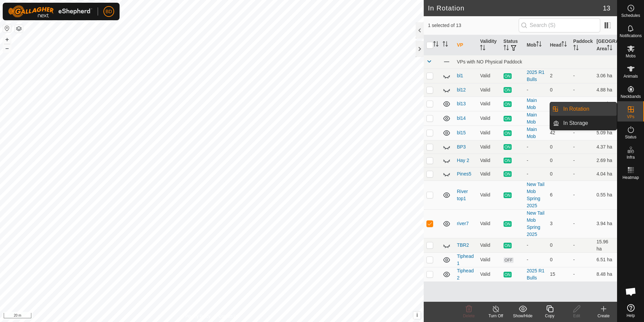 The height and width of the screenshot is (322, 644). What do you see at coordinates (559, 25) in the screenshot?
I see `input: Search (S)` at bounding box center [559, 25].